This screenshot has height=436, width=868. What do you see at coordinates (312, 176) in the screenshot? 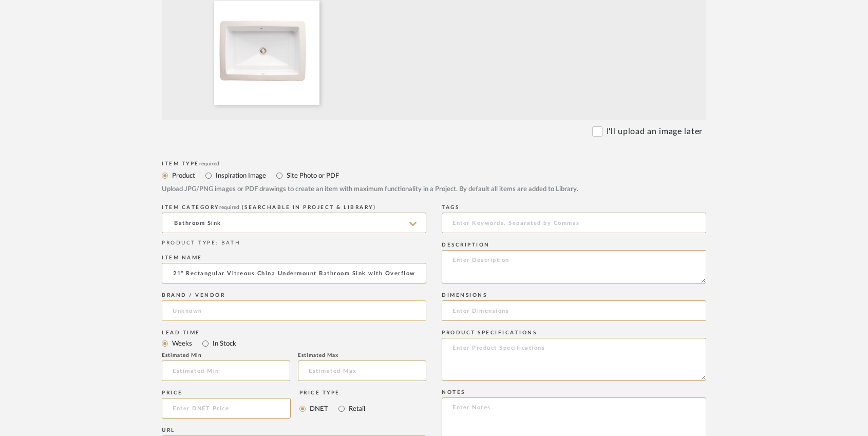
I see `label: Site Photo or PDF` at bounding box center [312, 176].